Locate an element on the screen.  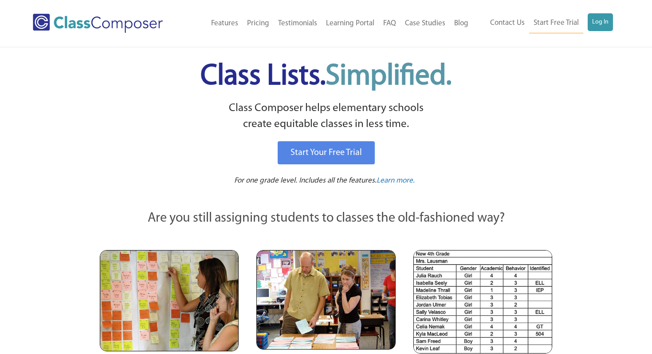
span: Start Your Free Trial is located at coordinates (326, 153).